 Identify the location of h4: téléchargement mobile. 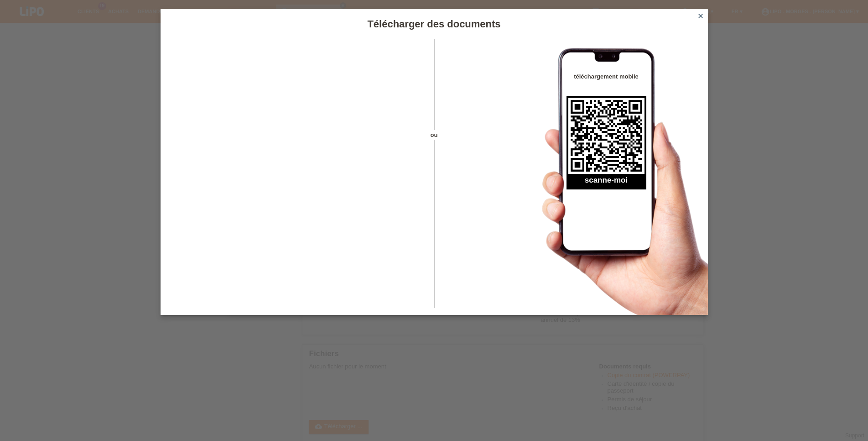
(606, 76).